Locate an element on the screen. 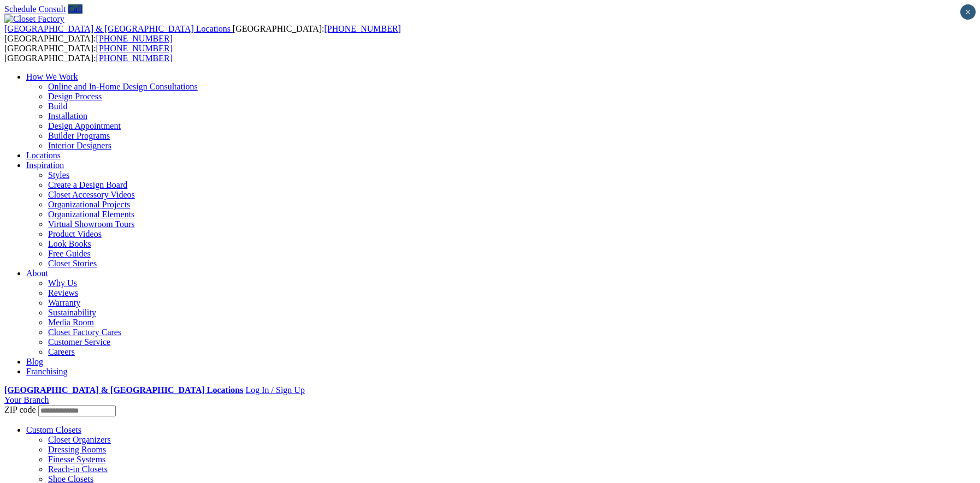  a: Call is located at coordinates (75, 9).